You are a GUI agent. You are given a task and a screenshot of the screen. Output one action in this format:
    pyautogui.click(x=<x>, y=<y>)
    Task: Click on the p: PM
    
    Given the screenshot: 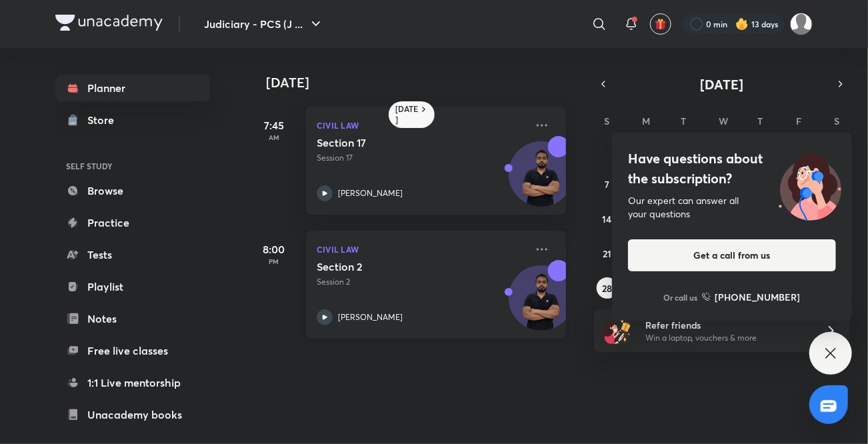 What is the action you would take?
    pyautogui.click(x=274, y=261)
    